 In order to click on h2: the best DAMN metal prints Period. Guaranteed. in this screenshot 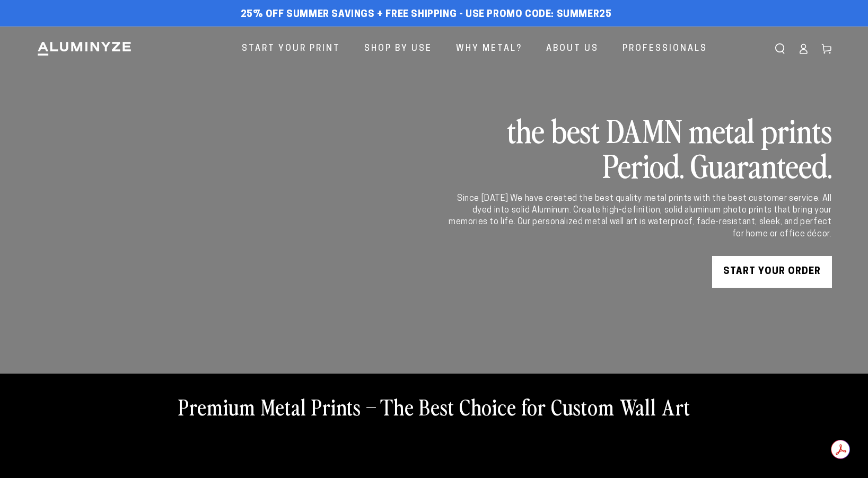, I will do `click(639, 147)`.